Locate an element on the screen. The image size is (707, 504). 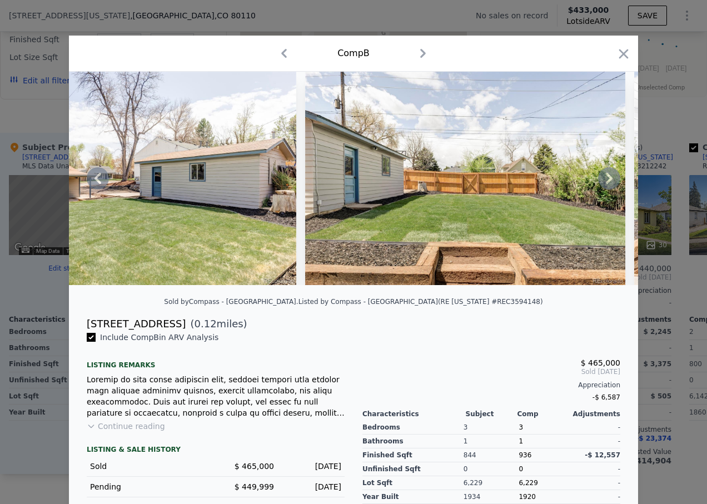
img: Property Img is located at coordinates (465, 178).